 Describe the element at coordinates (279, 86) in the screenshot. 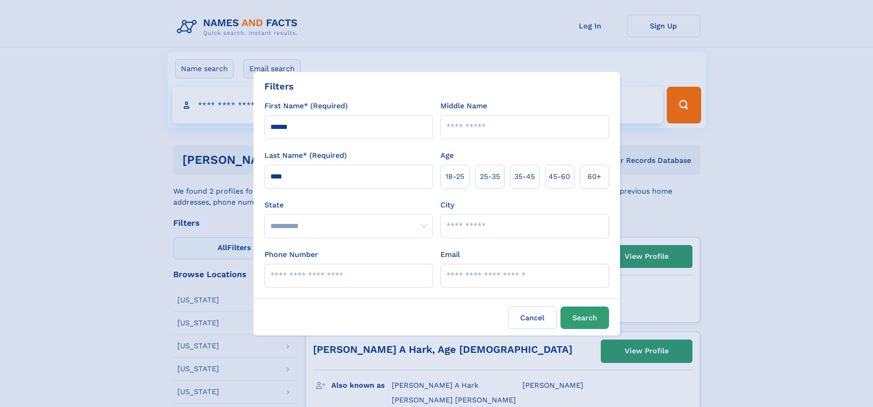

I see `div: Filters` at that location.